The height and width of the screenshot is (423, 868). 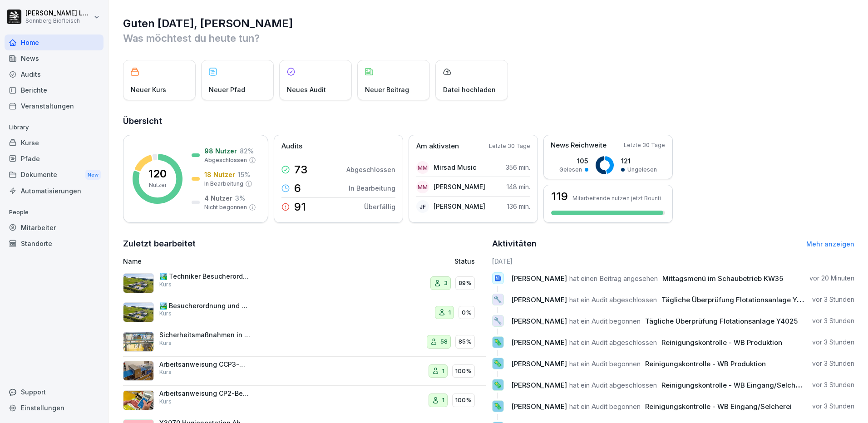 I want to click on a: Home, so click(x=54, y=42).